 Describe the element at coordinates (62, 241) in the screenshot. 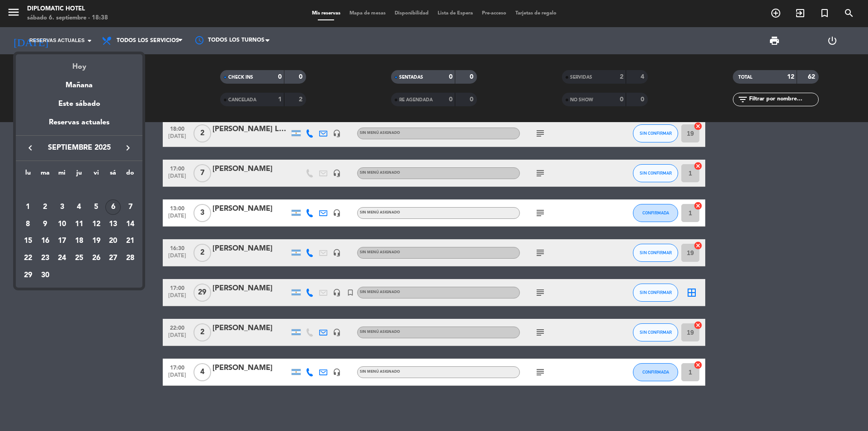

I see `div: 17` at that location.